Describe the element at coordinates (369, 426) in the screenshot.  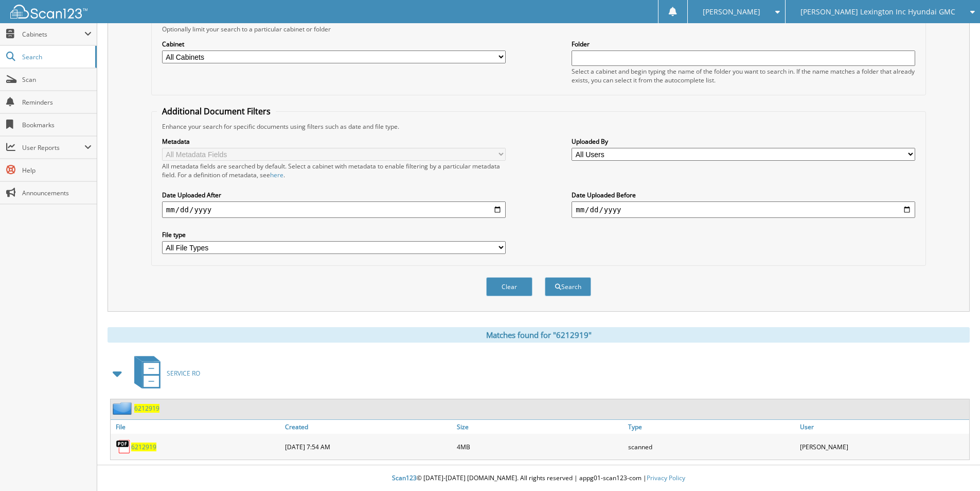
I see `a: Created` at that location.